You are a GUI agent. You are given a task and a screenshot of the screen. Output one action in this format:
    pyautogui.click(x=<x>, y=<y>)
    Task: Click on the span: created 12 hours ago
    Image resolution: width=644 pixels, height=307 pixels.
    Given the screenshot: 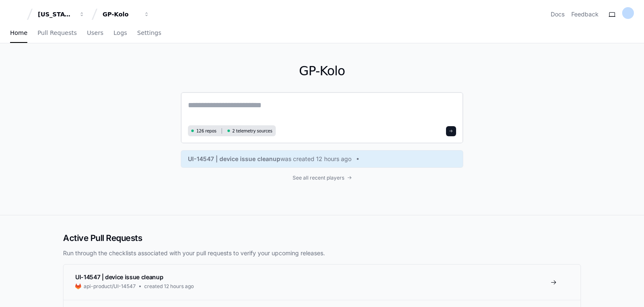 What is the action you would take?
    pyautogui.click(x=169, y=286)
    